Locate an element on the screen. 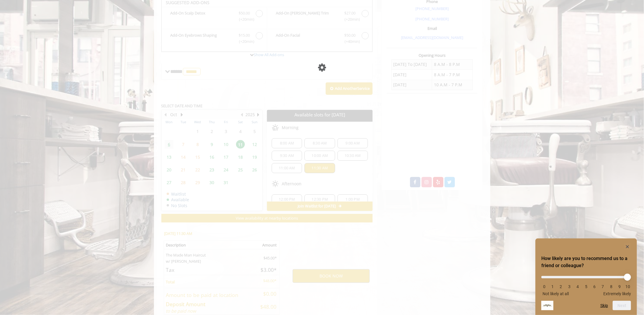  li: 4 is located at coordinates (578, 287).